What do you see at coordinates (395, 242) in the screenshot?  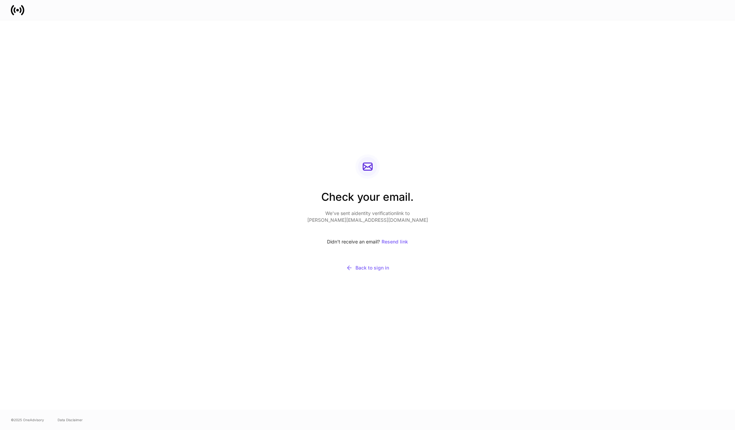 I see `button: Resend link` at bounding box center [395, 242].